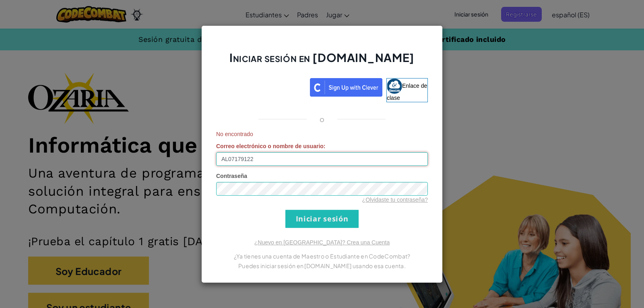 The width and height of the screenshot is (644, 308). Describe the element at coordinates (231, 176) in the screenshot. I see `font: Contraseña` at that location.